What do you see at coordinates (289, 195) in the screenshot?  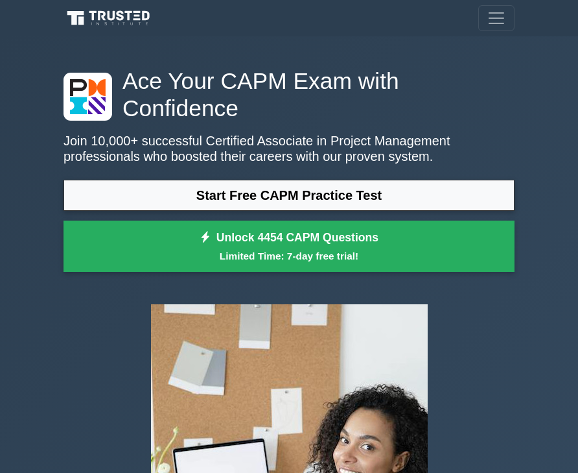 I see `a: Start Free CAPM Practice Test` at bounding box center [289, 195].